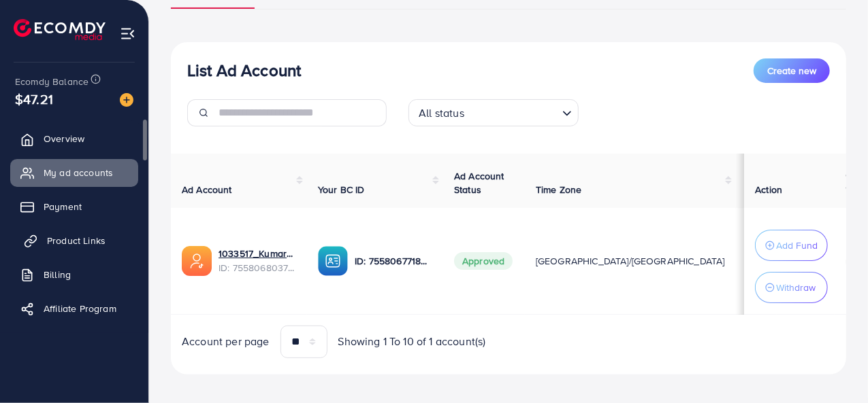 Image resolution: width=868 pixels, height=403 pixels. Describe the element at coordinates (791, 288) in the screenshot. I see `button: Withdraw` at that location.